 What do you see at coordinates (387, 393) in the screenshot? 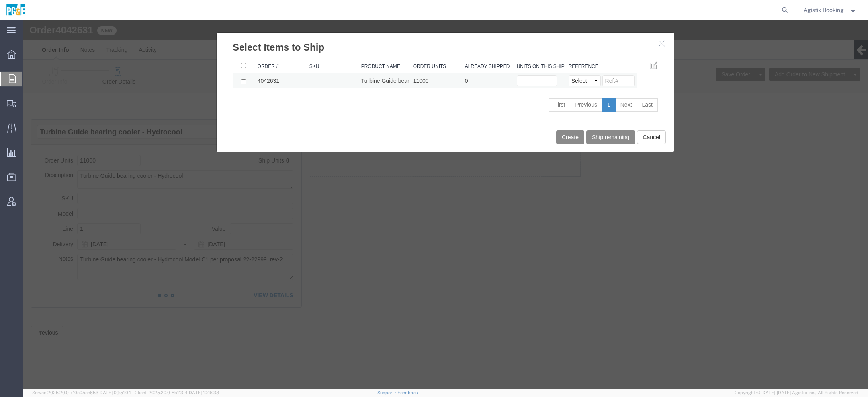
I see `a: Support` at bounding box center [387, 393].